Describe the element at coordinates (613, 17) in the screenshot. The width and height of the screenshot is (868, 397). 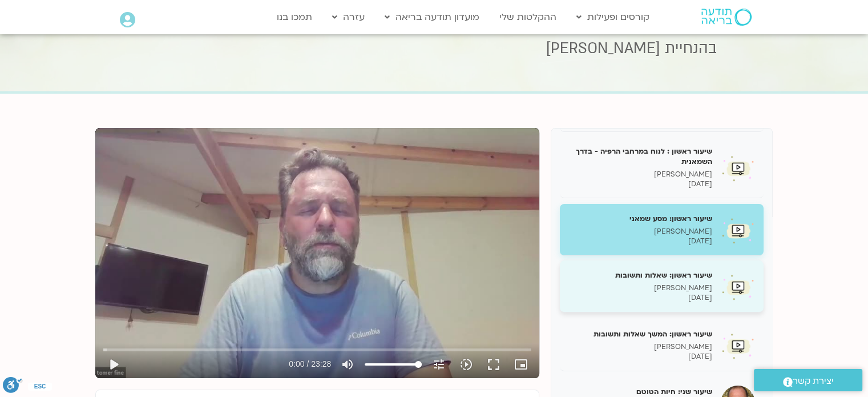
I see `a: קורסים ופעילות` at that location.